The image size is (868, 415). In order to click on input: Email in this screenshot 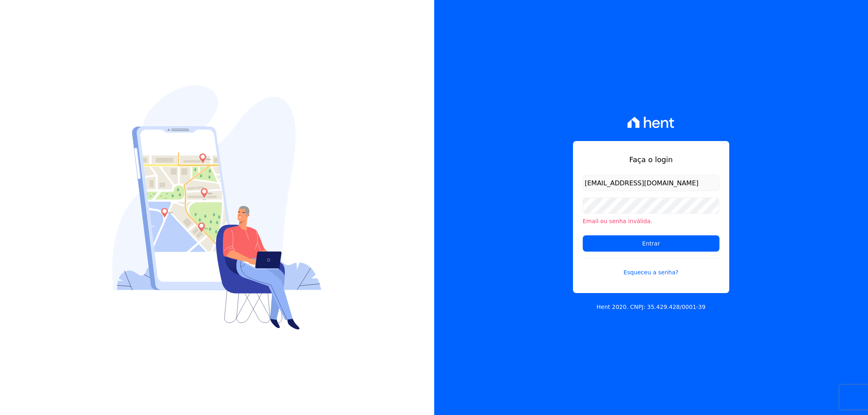, I will do `click(651, 183)`.